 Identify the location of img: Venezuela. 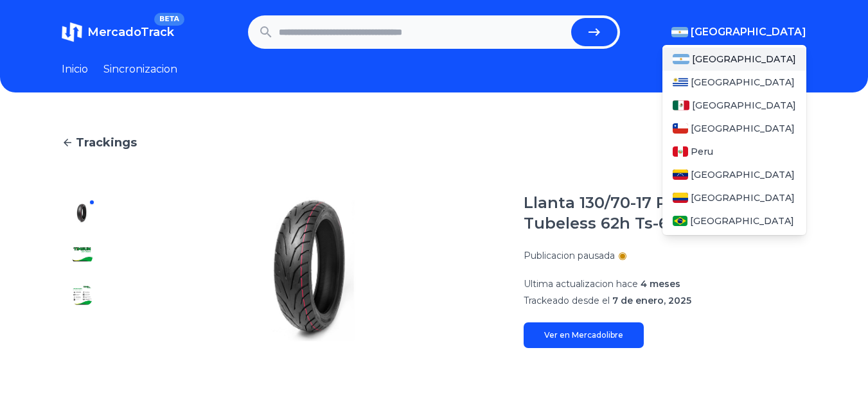
(681, 174).